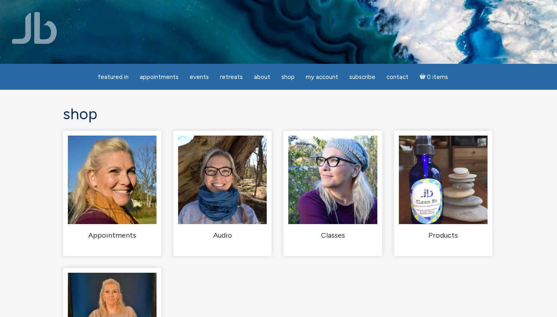  Describe the element at coordinates (34, 28) in the screenshot. I see `a: Jamie Butler. The Everyday Medium` at that location.